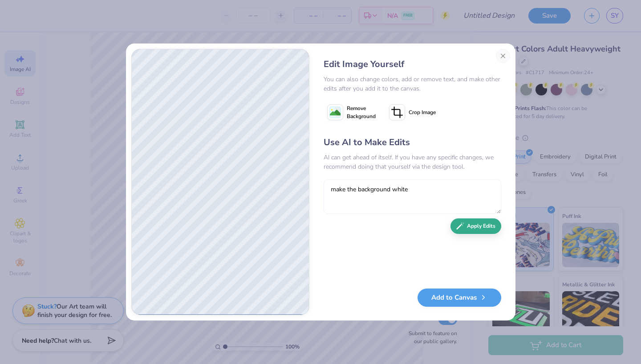 The image size is (641, 364). Describe the element at coordinates (412, 197) in the screenshot. I see `textarea: make the background white` at that location.